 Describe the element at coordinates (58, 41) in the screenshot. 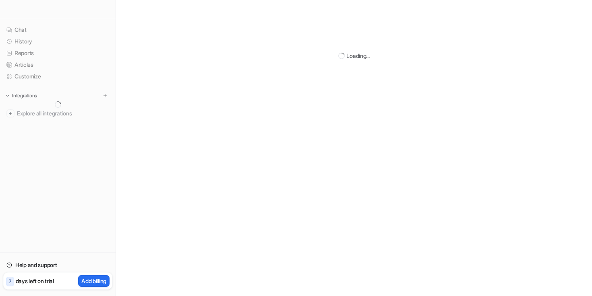

I see `a: History` at that location.